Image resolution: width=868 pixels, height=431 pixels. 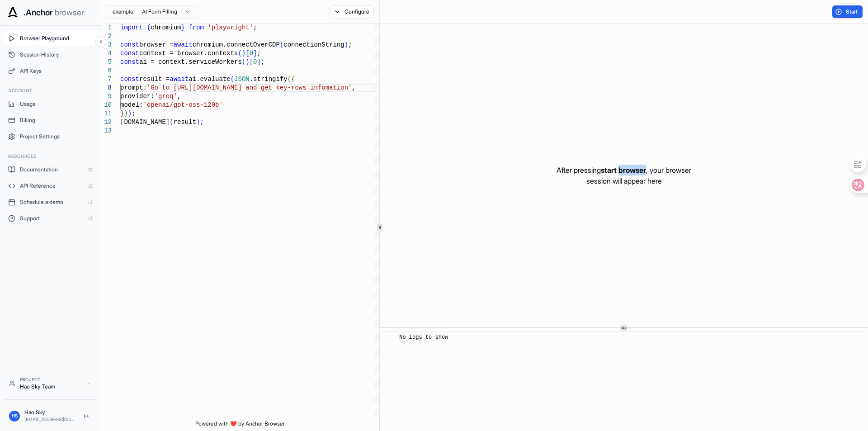 What do you see at coordinates (50, 412) in the screenshot?
I see `div: Hao Sky` at bounding box center [50, 412].